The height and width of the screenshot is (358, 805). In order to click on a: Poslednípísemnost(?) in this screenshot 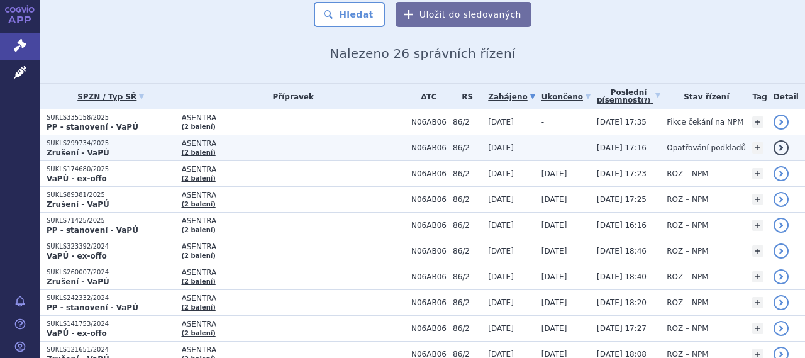, I will do `click(629, 96)`.